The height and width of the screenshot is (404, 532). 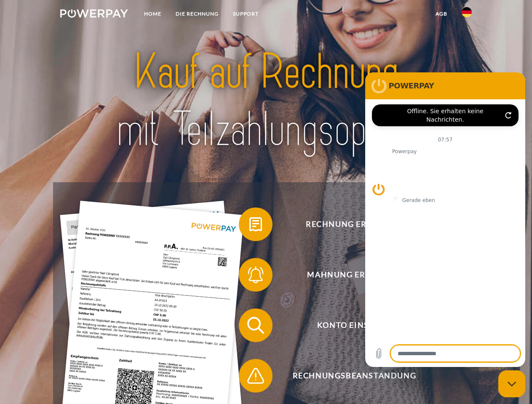 I want to click on p: Dieser Chat wird mit einem Cloudservice aufgezeichnet und unterliegt den Bedingungen der ., so click(x=80, y=44).